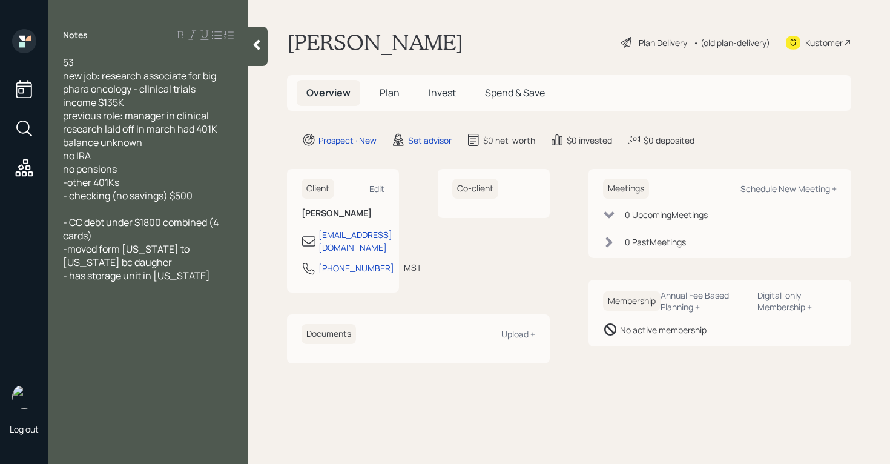 The image size is (890, 464). What do you see at coordinates (824, 42) in the screenshot?
I see `div: Kustomer` at bounding box center [824, 42].